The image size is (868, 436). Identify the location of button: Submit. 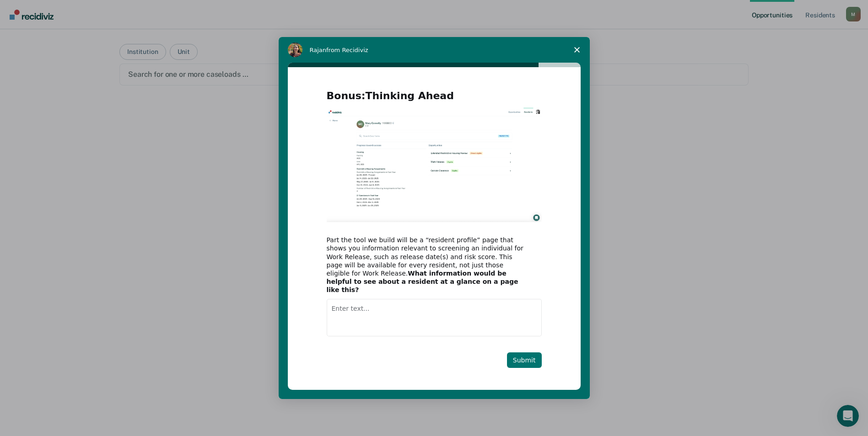
(524, 360).